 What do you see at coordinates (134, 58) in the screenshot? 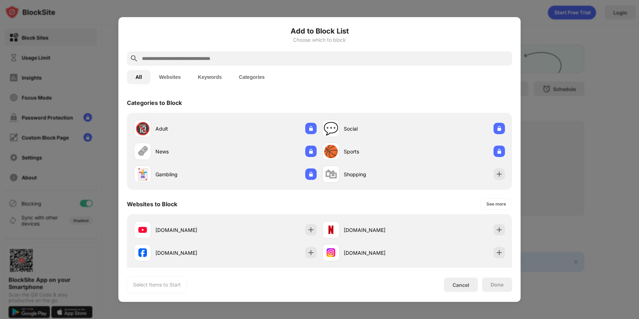
I see `img: search.svg` at bounding box center [134, 58].